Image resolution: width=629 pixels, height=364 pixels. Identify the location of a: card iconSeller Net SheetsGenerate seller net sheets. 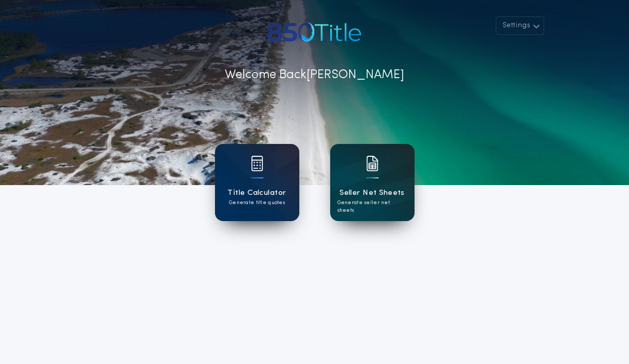
(373, 183).